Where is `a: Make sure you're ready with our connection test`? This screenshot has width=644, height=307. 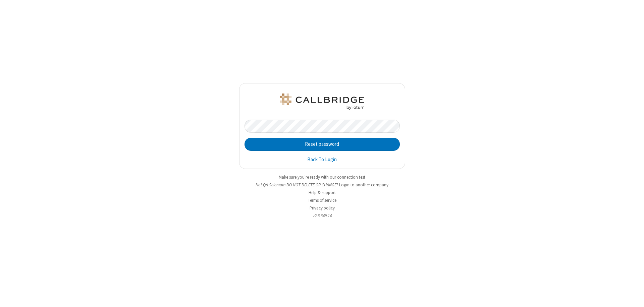
a: Make sure you're ready with our connection test is located at coordinates (322, 177).